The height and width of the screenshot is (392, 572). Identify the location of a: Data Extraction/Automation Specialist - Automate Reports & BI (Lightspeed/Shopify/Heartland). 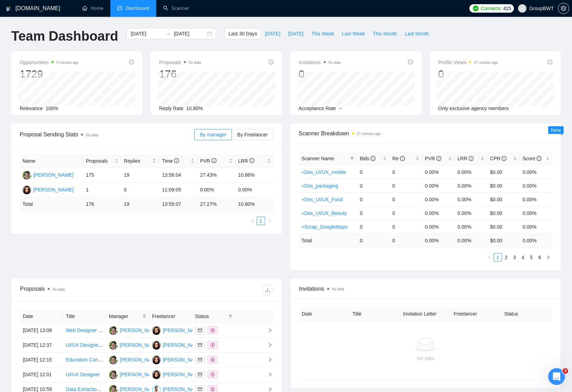
(169, 389).